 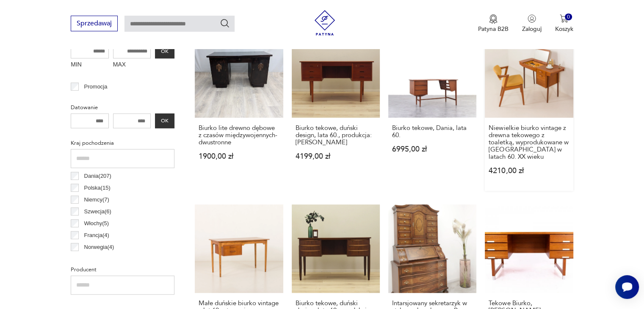 What do you see at coordinates (529, 110) in the screenshot?
I see `a: Niewielkie biurko vintage z drewna tekowego z toaletką, wyprodukowane w Danii w latach 60. XX wie...` at bounding box center [529, 110].